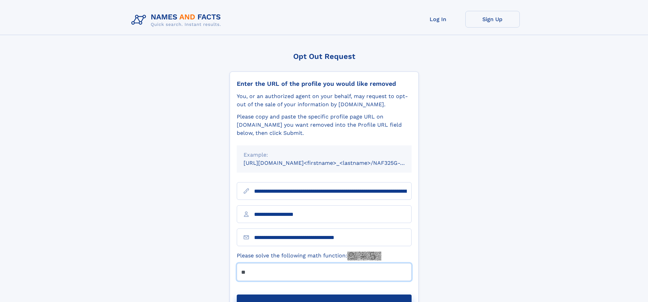 This screenshot has height=302, width=648. What do you see at coordinates (324, 155) in the screenshot?
I see `div: Example:` at bounding box center [324, 155].